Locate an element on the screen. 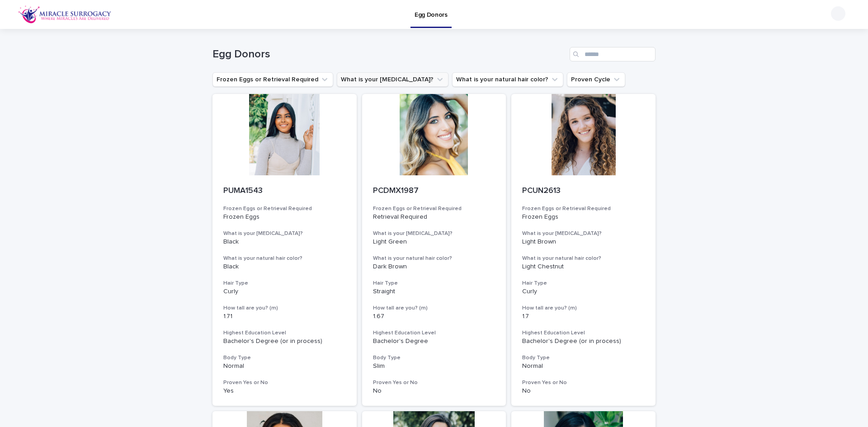 This screenshot has height=427, width=868. button: Frozen Eggs or Retrieval Required is located at coordinates (272, 79).